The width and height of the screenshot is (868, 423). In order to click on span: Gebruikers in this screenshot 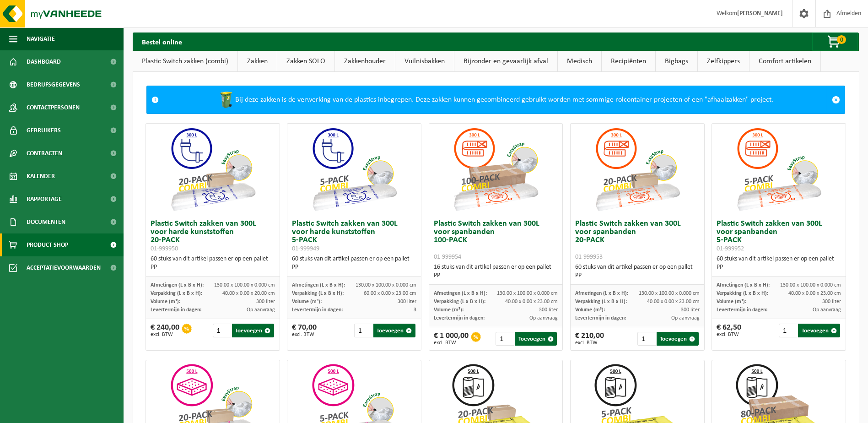, I will do `click(44, 131)`.